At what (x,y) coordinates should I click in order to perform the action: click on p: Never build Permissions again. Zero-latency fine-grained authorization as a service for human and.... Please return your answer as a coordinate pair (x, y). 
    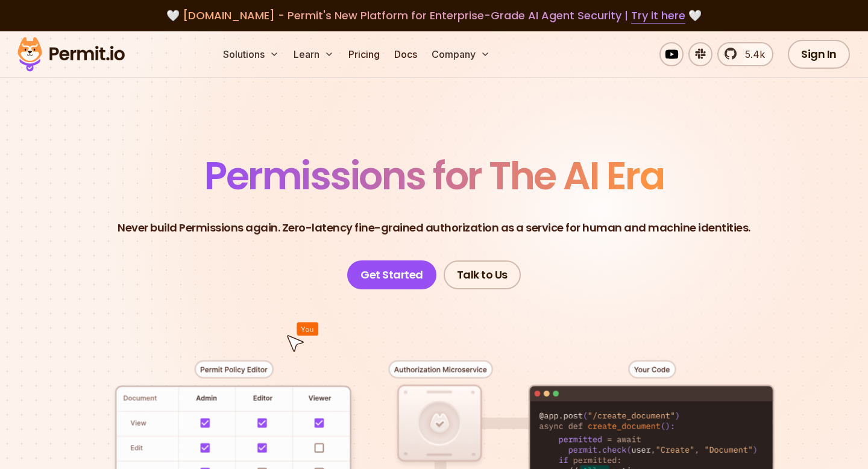
    Looking at the image, I should click on (434, 228).